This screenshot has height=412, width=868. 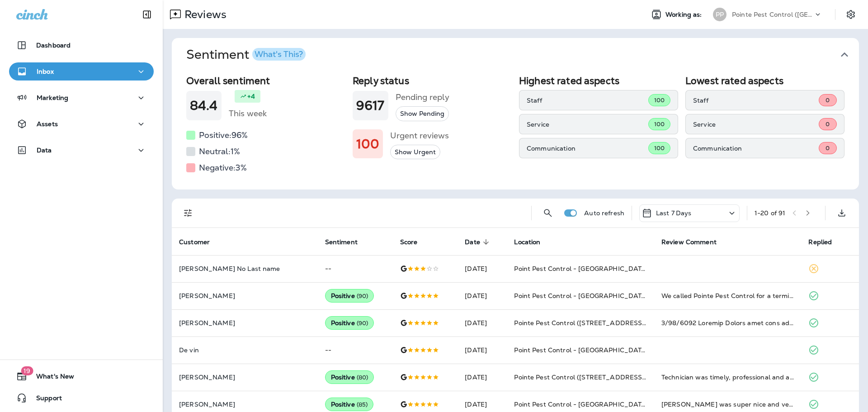 I want to click on button: Search Reviews, so click(x=548, y=213).